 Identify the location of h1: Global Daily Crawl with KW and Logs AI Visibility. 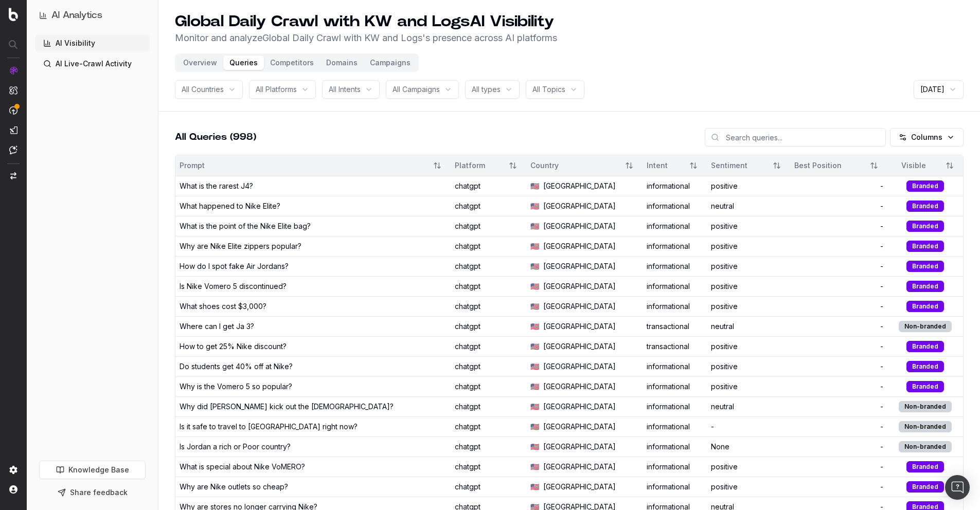
(366, 22).